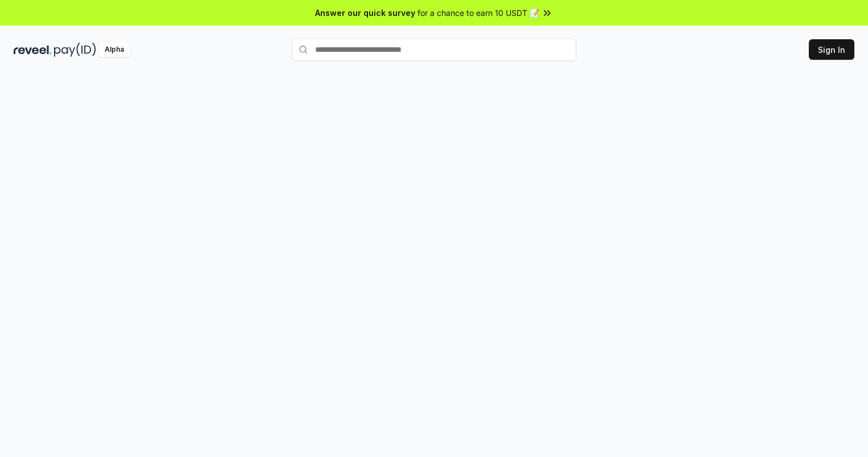 The width and height of the screenshot is (868, 457). I want to click on button: Sign In, so click(831, 50).